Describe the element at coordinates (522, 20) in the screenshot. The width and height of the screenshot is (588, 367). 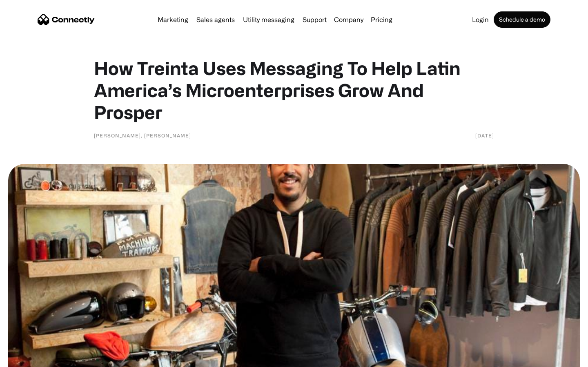
I see `a: Schedule a demo` at that location.